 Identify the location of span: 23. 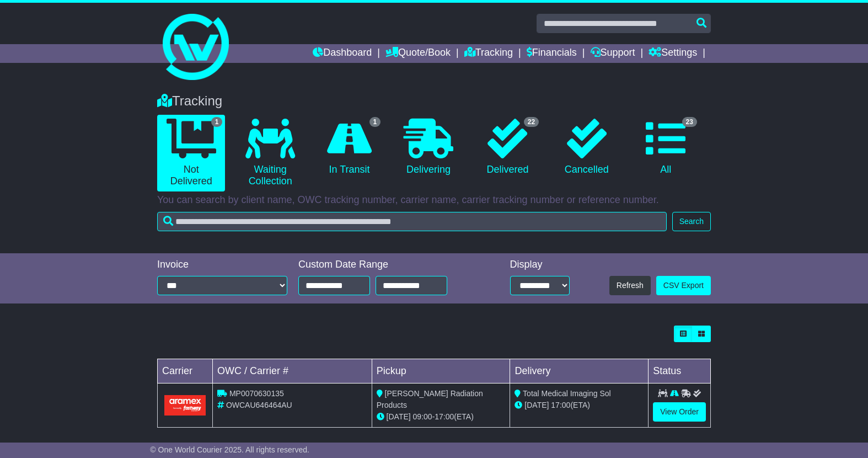
(689, 122).